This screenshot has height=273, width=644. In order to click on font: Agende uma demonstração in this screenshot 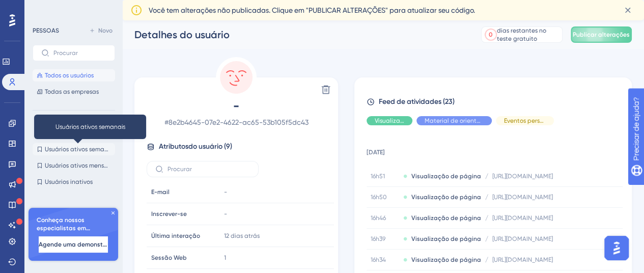, I will do `click(79, 244)`.